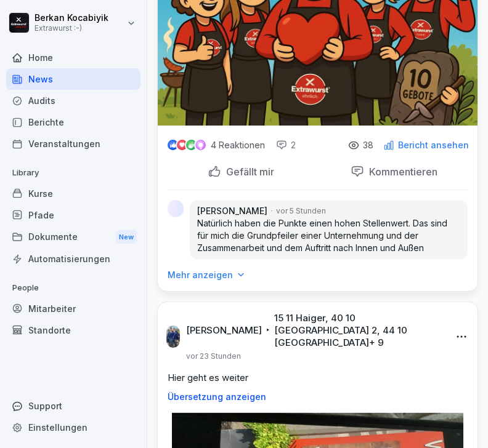 The width and height of the screenshot is (488, 448). I want to click on div: 2, so click(286, 145).